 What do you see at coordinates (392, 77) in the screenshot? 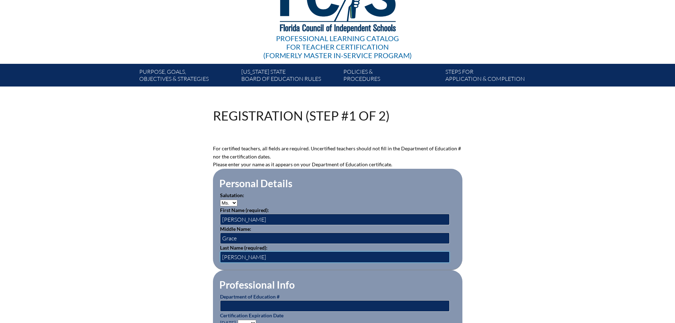
I see `a: Policies &Procedures` at bounding box center [392, 77].